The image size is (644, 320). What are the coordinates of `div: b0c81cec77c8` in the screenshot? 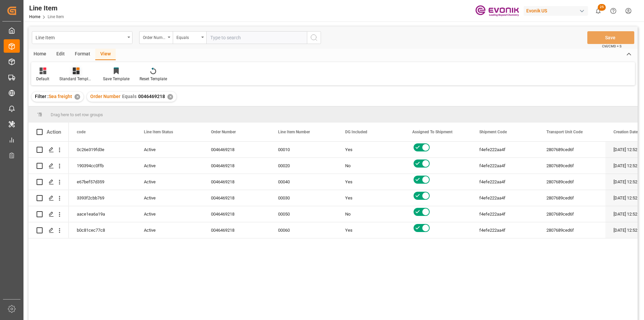 It's located at (102, 230).